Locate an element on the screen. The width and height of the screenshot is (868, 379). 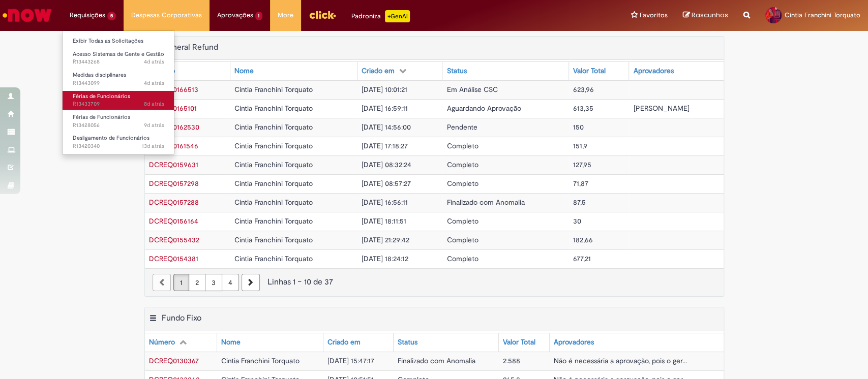
span: 613,35 is located at coordinates (583, 108).